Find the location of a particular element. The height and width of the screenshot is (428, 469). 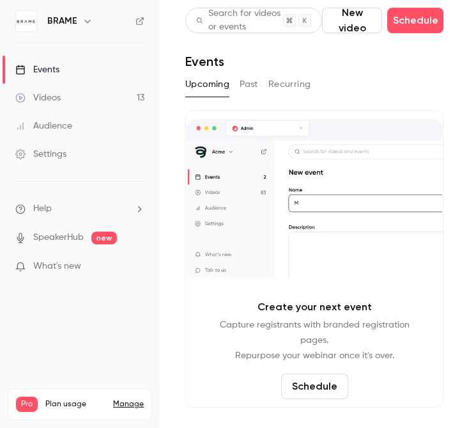

button: Past is located at coordinates (249, 84).